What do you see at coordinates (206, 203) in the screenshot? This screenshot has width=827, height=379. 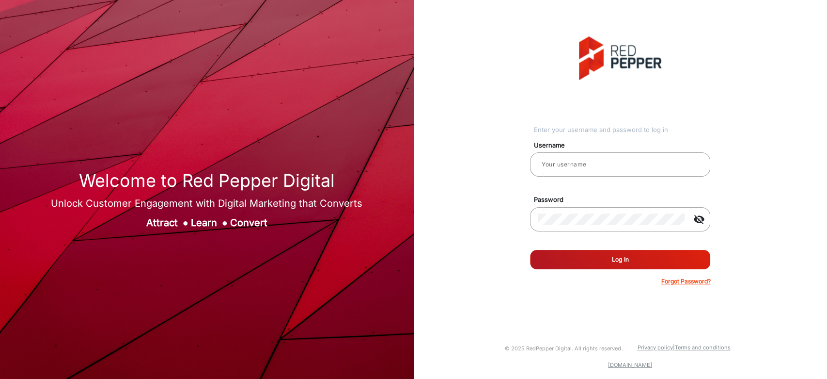 I see `div: Unlock Customer Engagement with Digital Marketing that Converts` at bounding box center [206, 203].